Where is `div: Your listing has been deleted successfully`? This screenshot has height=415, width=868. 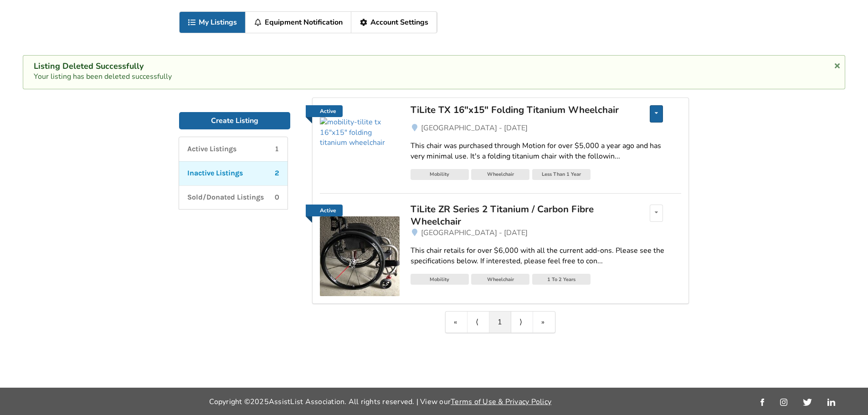
div: Your listing has been deleted successfully is located at coordinates (434, 71).